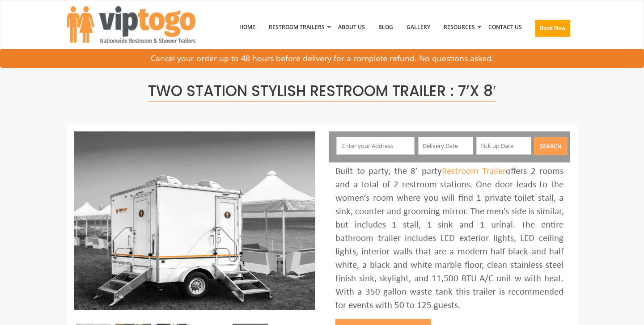 The height and width of the screenshot is (325, 644). What do you see at coordinates (505, 27) in the screenshot?
I see `a: Contact Us` at bounding box center [505, 27].